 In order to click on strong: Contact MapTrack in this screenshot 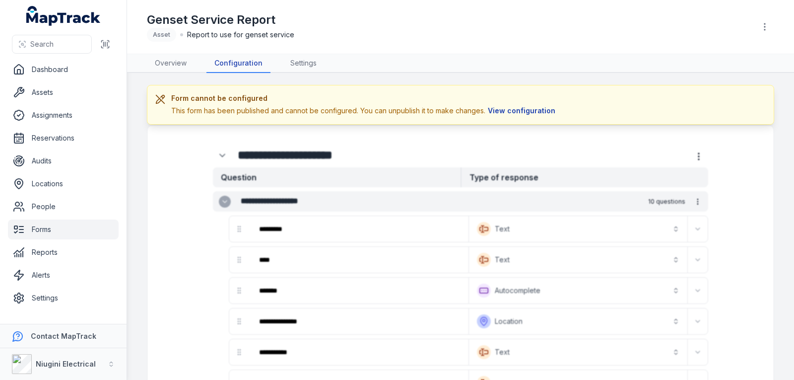, I will do `click(64, 335)`.